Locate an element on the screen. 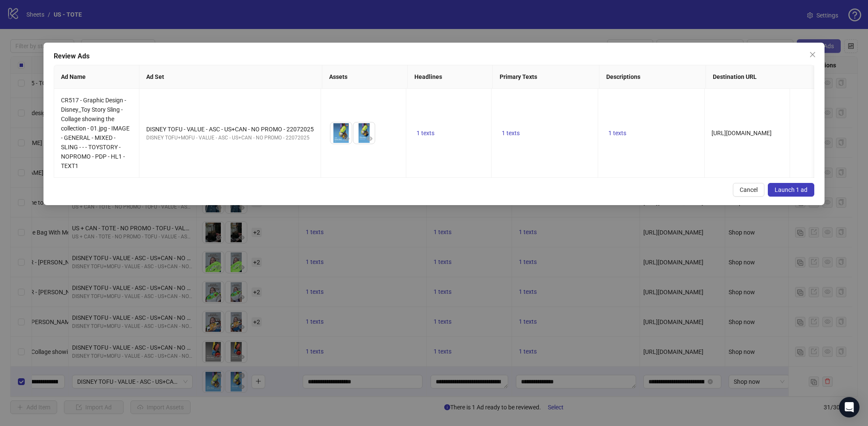 The height and width of the screenshot is (426, 868). button: Close is located at coordinates (813, 54).